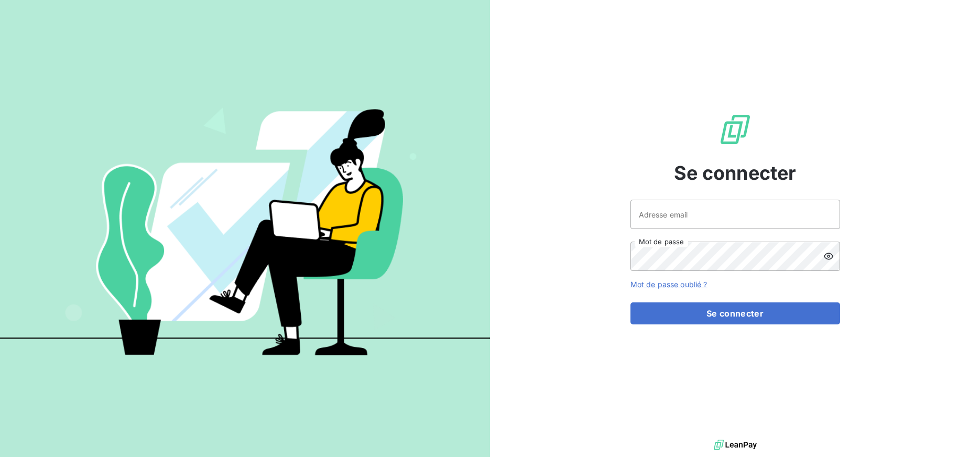  Describe the element at coordinates (735, 173) in the screenshot. I see `span: Se connecter` at that location.